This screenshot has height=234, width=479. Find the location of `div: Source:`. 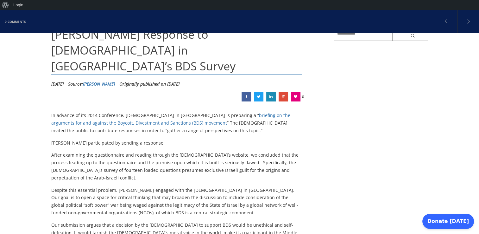

div: Source: is located at coordinates (92, 84).